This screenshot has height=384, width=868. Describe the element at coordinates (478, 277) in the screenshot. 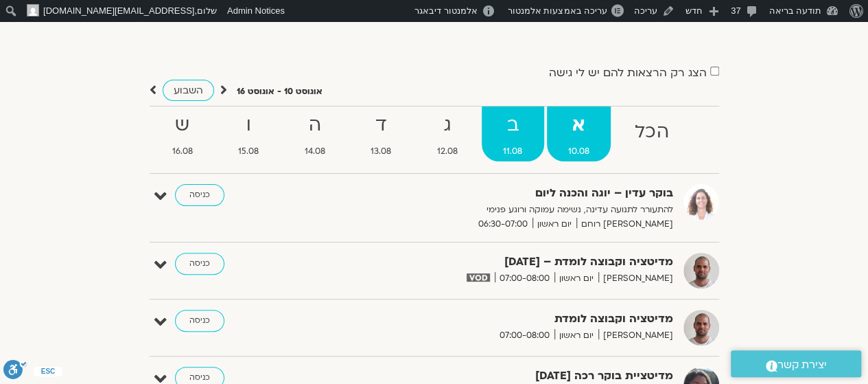

I see `img: vodicon` at that location.